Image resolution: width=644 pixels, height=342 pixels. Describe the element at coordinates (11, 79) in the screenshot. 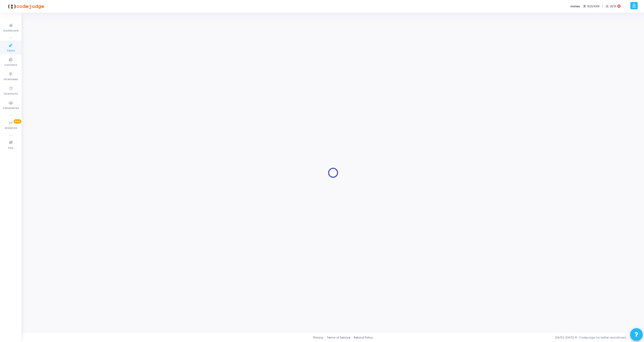

I see `span: Interviews` at that location.